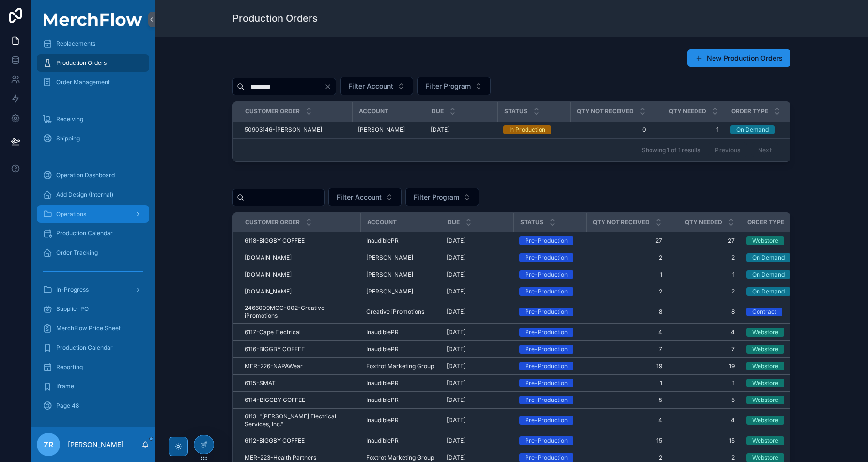 The image size is (868, 462). I want to click on a: New Production Orders, so click(739, 58).